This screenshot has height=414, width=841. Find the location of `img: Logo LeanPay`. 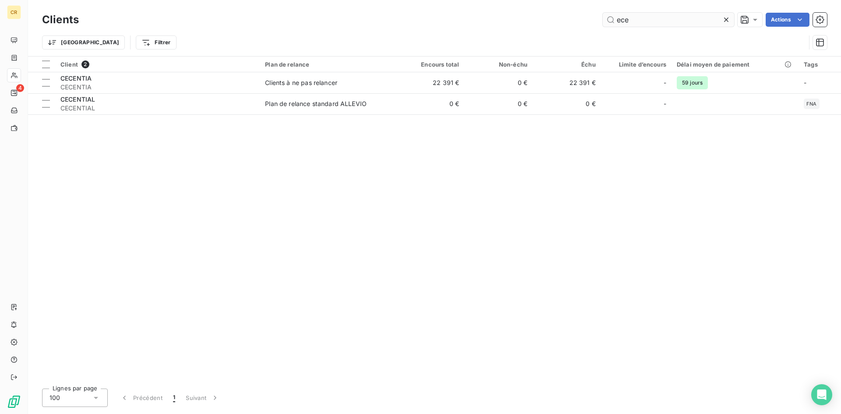

img: Logo LeanPay is located at coordinates (14, 401).